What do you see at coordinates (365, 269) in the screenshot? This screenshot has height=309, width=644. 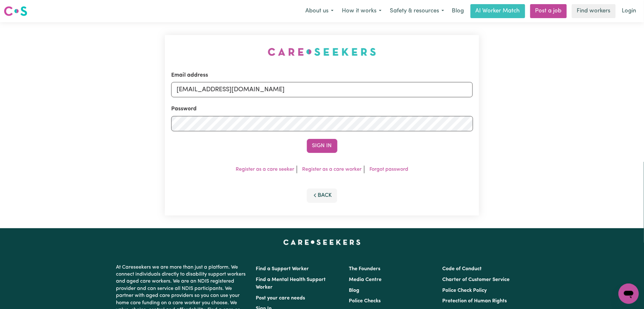 I see `a: The Founders` at bounding box center [365, 269].